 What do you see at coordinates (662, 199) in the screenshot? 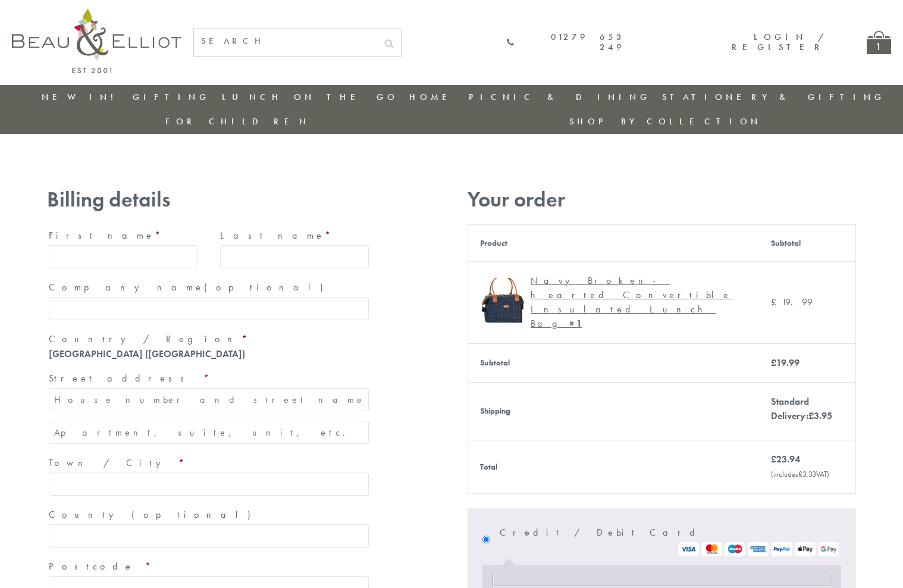
I see `h3: Your order` at bounding box center [662, 199].